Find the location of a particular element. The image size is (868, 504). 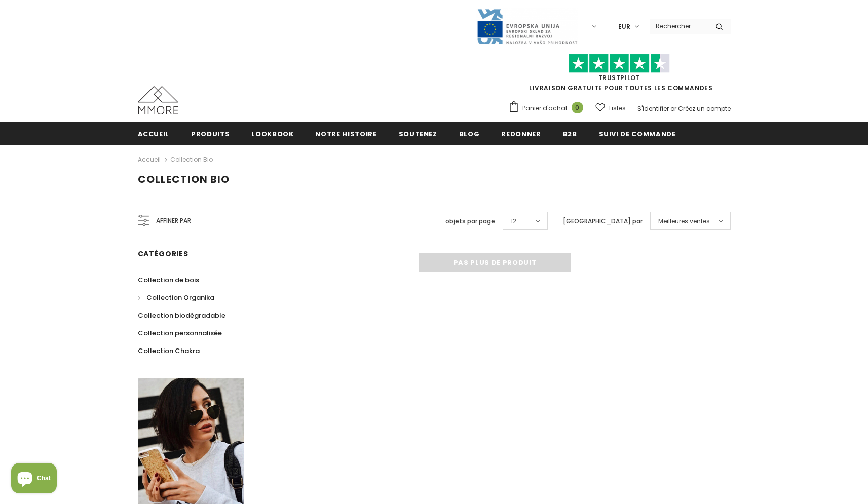

a: Collection personnalisée is located at coordinates (180, 333).